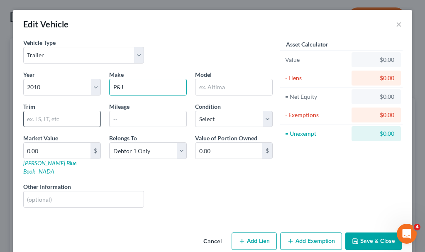  What do you see at coordinates (203, 74) in the screenshot?
I see `label: Model` at bounding box center [203, 74].